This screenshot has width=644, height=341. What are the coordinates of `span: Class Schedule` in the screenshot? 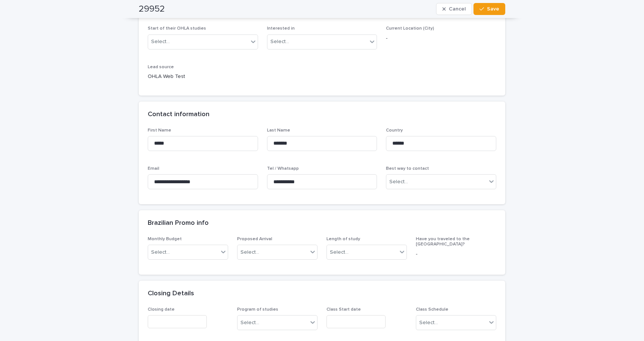 It's located at (432, 309).